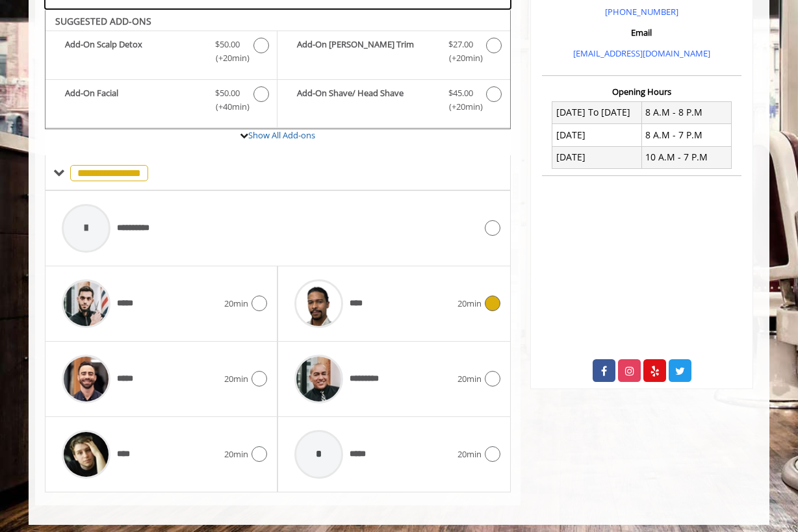  Describe the element at coordinates (461, 93) in the screenshot. I see `span: $45.00` at that location.